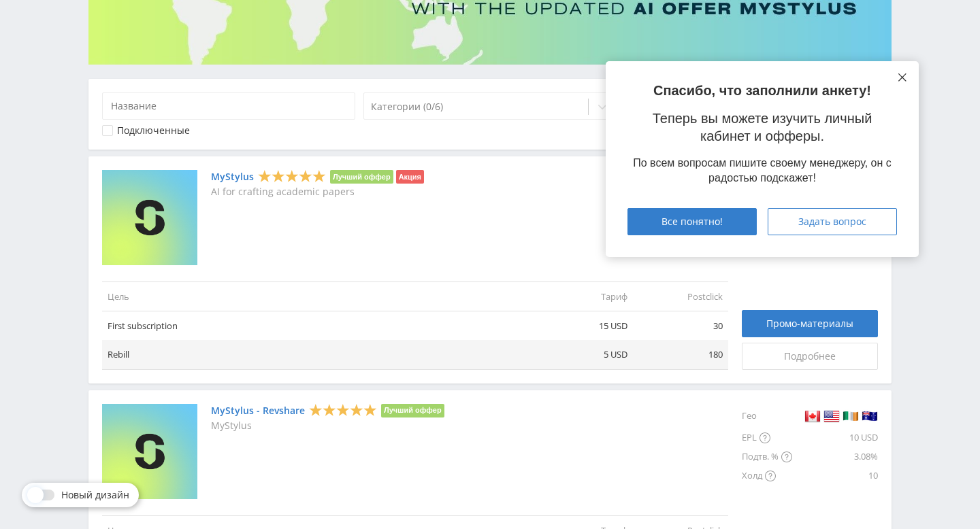 The height and width of the screenshot is (529, 980). Describe the element at coordinates (95, 495) in the screenshot. I see `span: Новый дизайн` at that location.